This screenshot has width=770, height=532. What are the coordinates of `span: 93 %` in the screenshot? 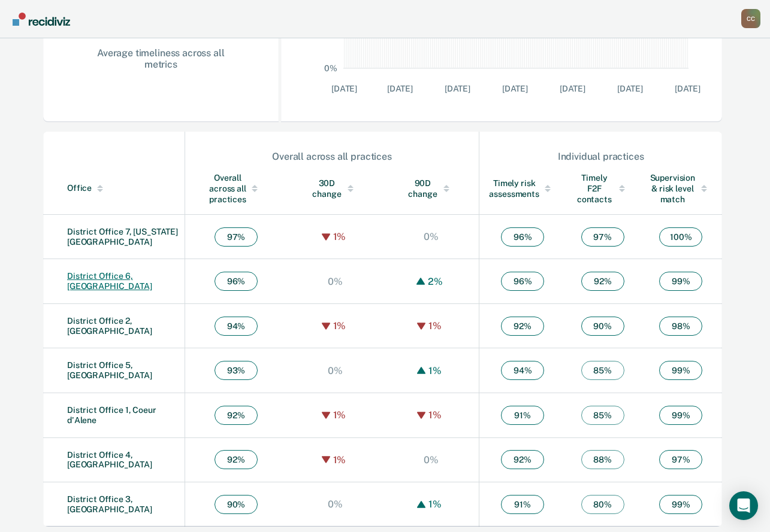 It's located at (236, 370).